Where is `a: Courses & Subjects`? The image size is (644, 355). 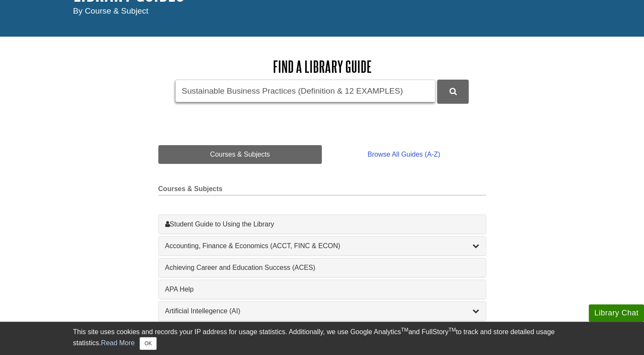
a: Courses & Subjects is located at coordinates (240, 154).